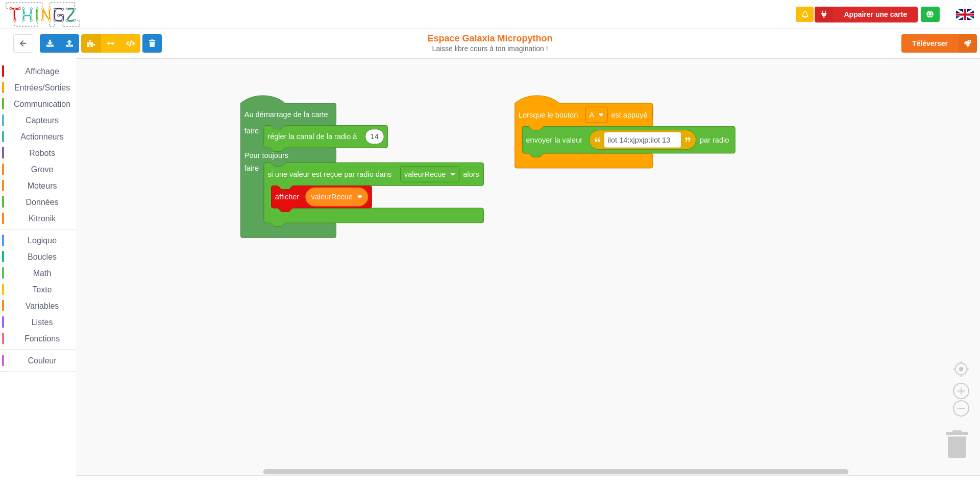 The image size is (980, 483). What do you see at coordinates (42, 240) in the screenshot?
I see `span: Logique` at bounding box center [42, 240].